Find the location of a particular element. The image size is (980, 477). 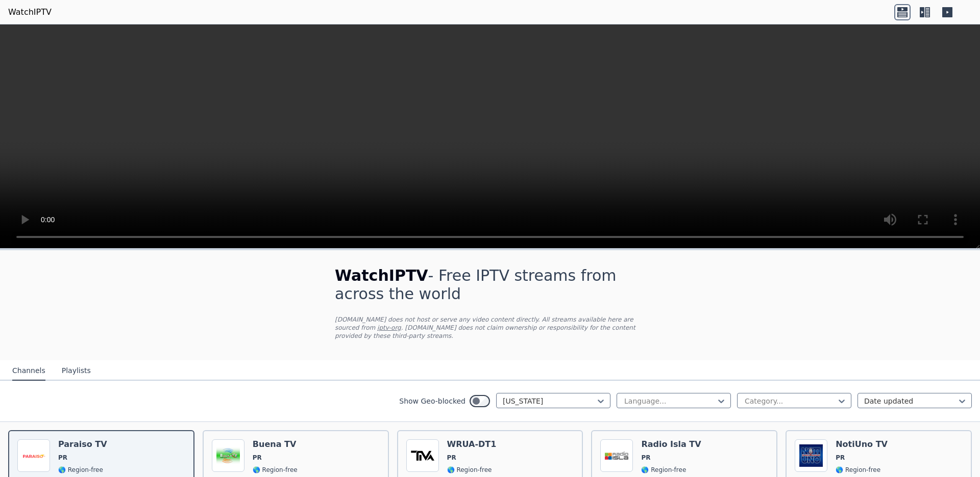

img: Paraiso TV is located at coordinates (34, 456).